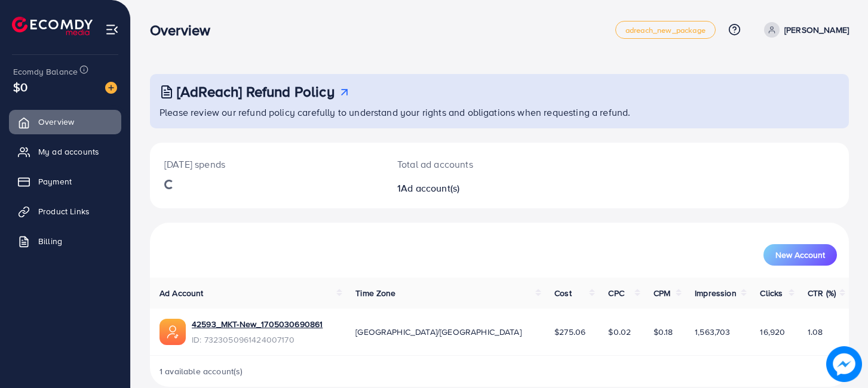 The height and width of the screenshot is (388, 868). Describe the element at coordinates (665, 30) in the screenshot. I see `a: adreach_new_package` at that location.